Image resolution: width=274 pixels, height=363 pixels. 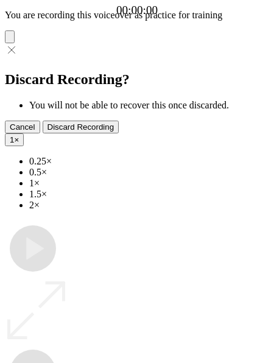 What do you see at coordinates (149, 161) in the screenshot?
I see `li: 0.25×` at bounding box center [149, 161].